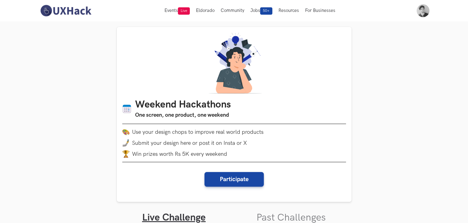  What do you see at coordinates (266, 11) in the screenshot?
I see `span: 50+` at bounding box center [266, 11].